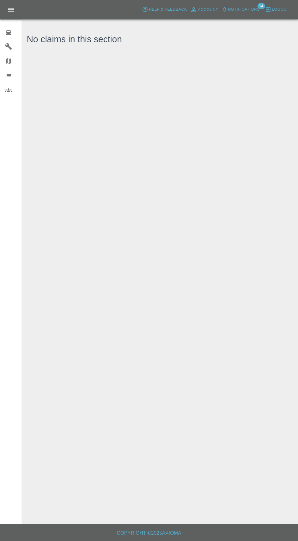 The width and height of the screenshot is (298, 541). Describe the element at coordinates (74, 40) in the screenshot. I see `h3: No claims in this section` at that location.